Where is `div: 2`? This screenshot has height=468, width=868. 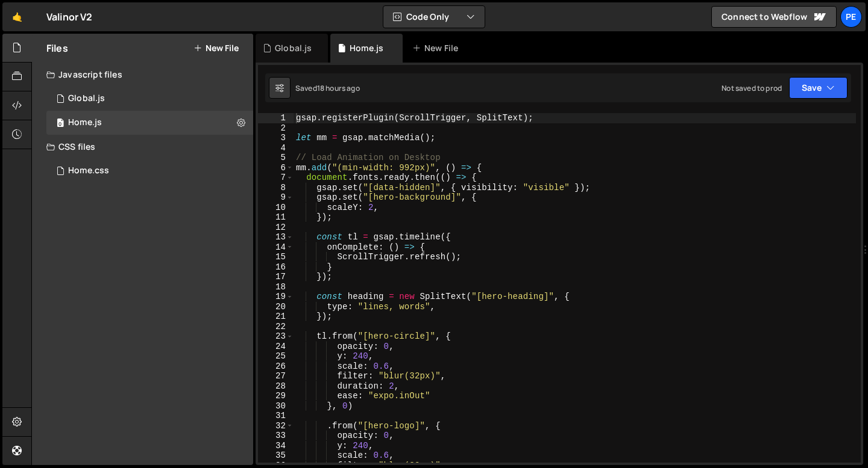 div: 2 is located at coordinates (276, 128).